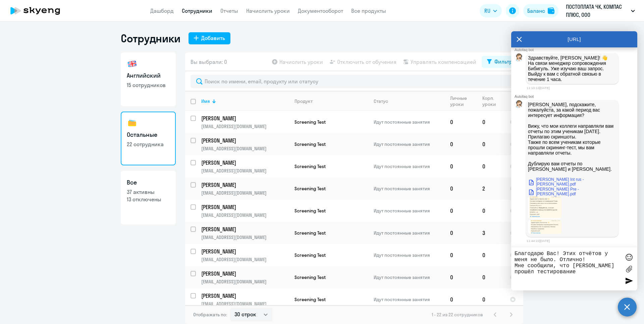  I want to click on span: Отображать по:, so click(210, 314).